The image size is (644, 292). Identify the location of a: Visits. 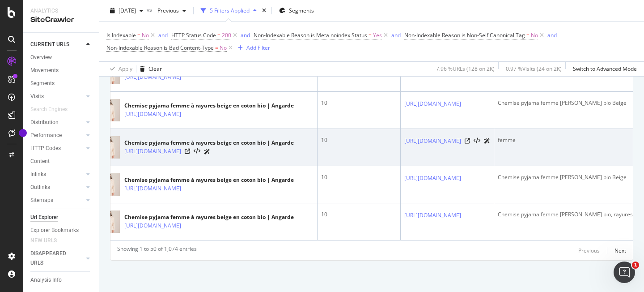
(57, 97).